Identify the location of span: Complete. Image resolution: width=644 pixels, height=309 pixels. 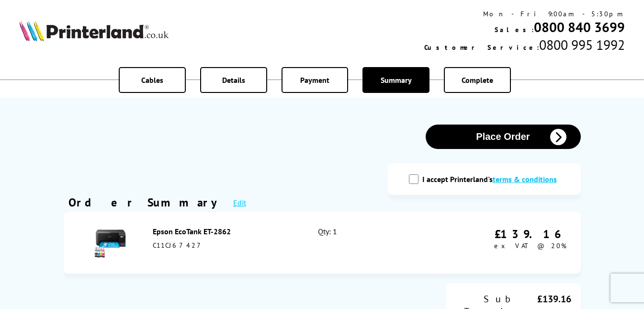
(477, 80).